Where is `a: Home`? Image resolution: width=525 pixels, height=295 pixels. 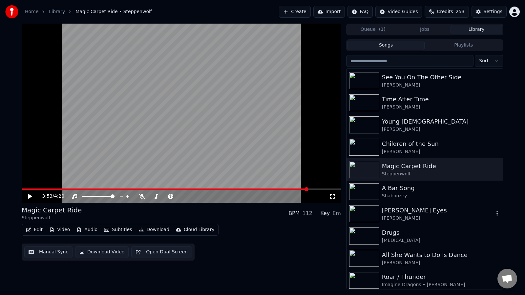
a: Home is located at coordinates (31, 12).